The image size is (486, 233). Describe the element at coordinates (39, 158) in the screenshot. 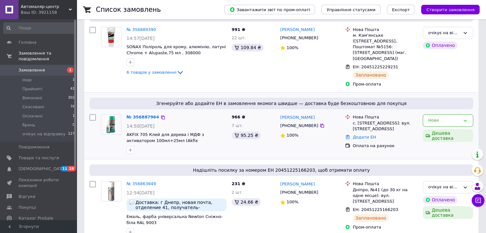

I see `span: Товари та послуги` at that location.